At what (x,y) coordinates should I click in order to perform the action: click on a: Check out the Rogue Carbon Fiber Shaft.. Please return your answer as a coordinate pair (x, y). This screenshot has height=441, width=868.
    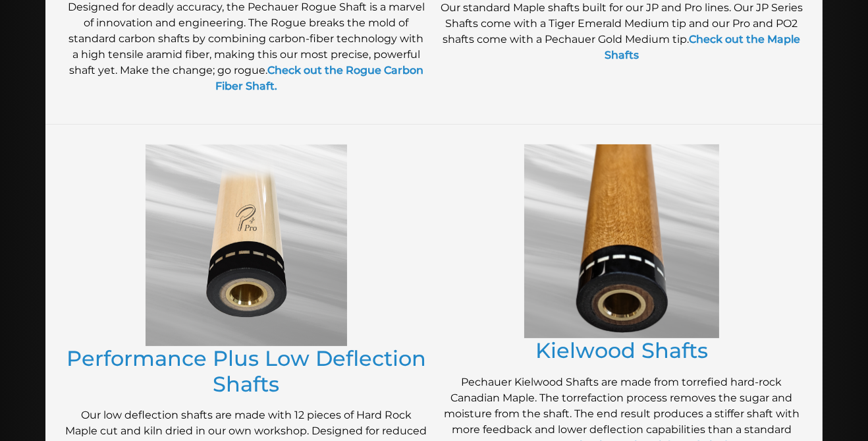
    Looking at the image, I should click on (320, 77).